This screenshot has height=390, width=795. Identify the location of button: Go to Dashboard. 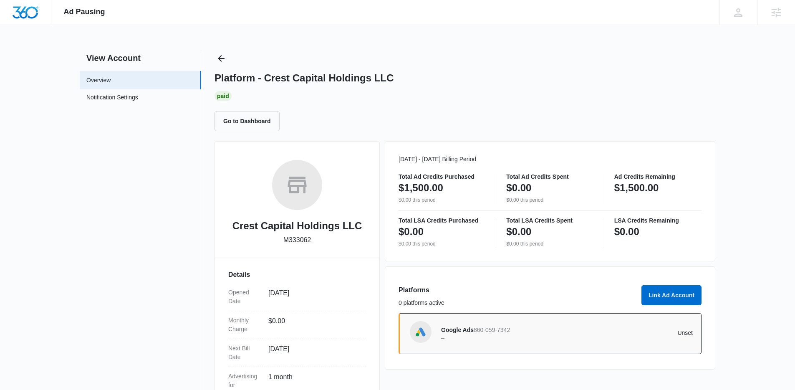
(247, 121).